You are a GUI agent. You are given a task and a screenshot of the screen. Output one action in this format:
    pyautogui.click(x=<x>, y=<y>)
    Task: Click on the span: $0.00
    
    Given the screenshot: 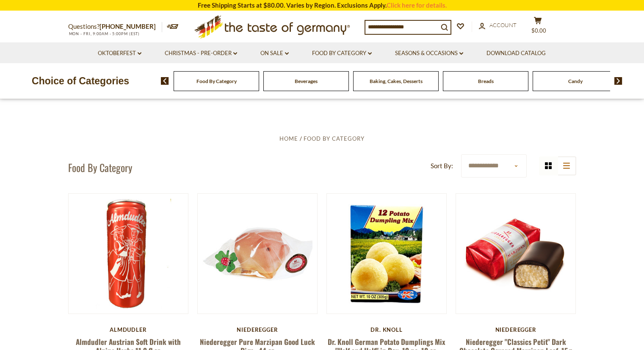 What is the action you would take?
    pyautogui.click(x=539, y=30)
    